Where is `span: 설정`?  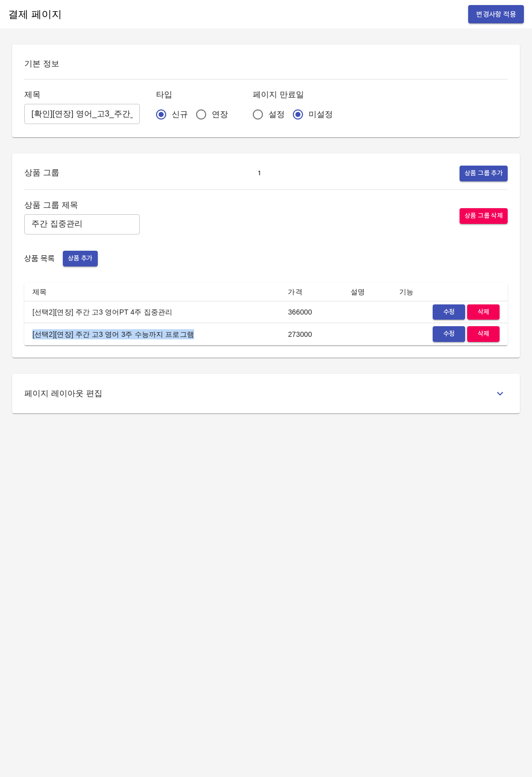
span: 설정 is located at coordinates (277, 115).